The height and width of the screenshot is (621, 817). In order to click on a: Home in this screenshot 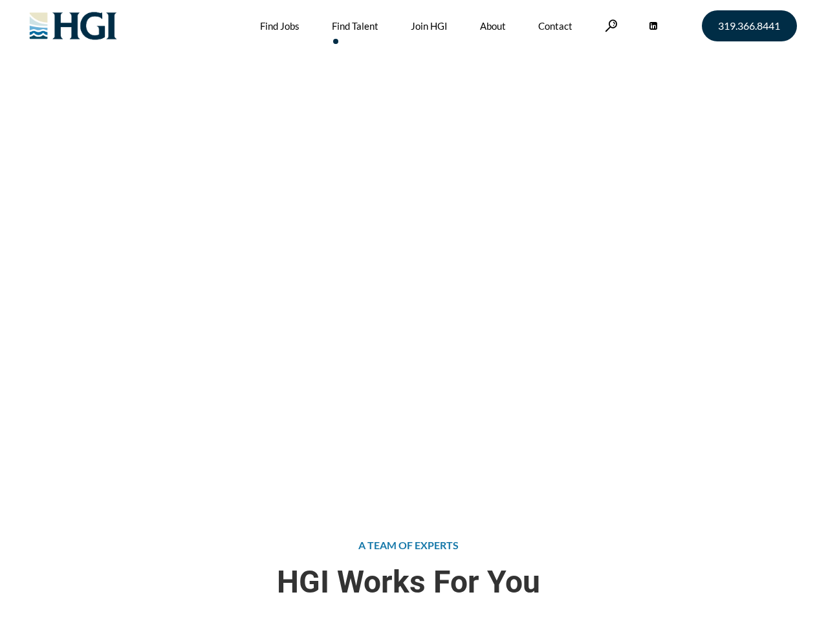, I will do `click(167, 182)`.